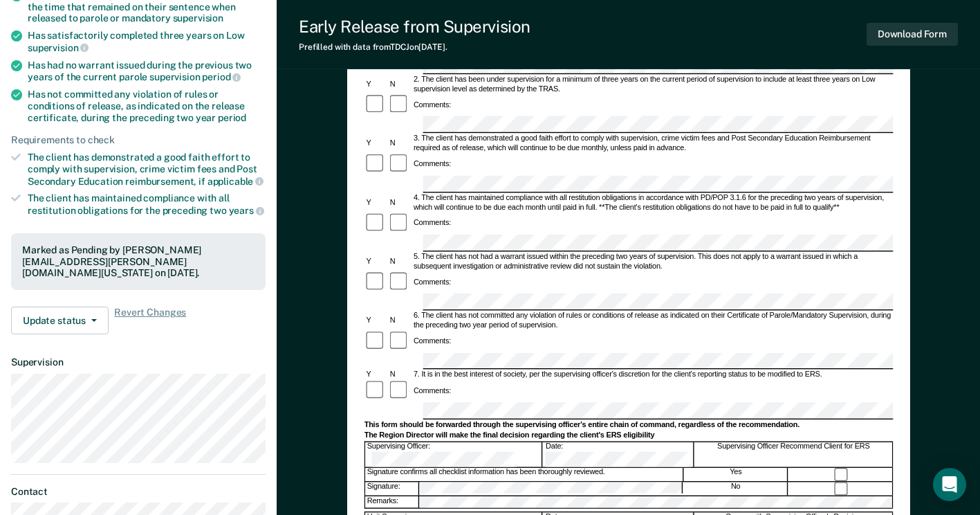 The height and width of the screenshot is (515, 980). Describe the element at coordinates (653, 85) in the screenshot. I see `div: 2. The client has been under supervision for a minimum of three years on the current period of su...` at that location.